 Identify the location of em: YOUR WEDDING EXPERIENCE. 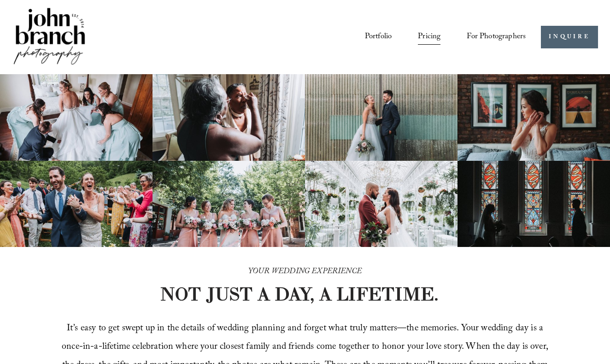
(305, 272).